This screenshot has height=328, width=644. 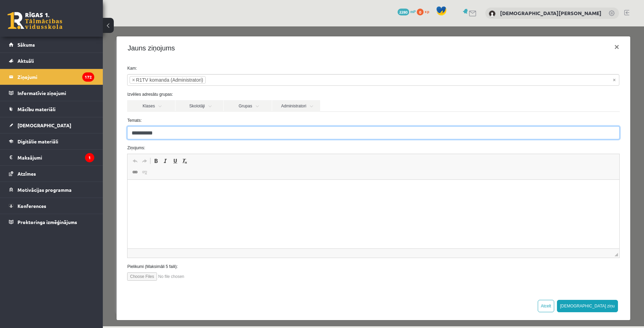 I want to click on a: Mācību materiāli, so click(x=51, y=109).